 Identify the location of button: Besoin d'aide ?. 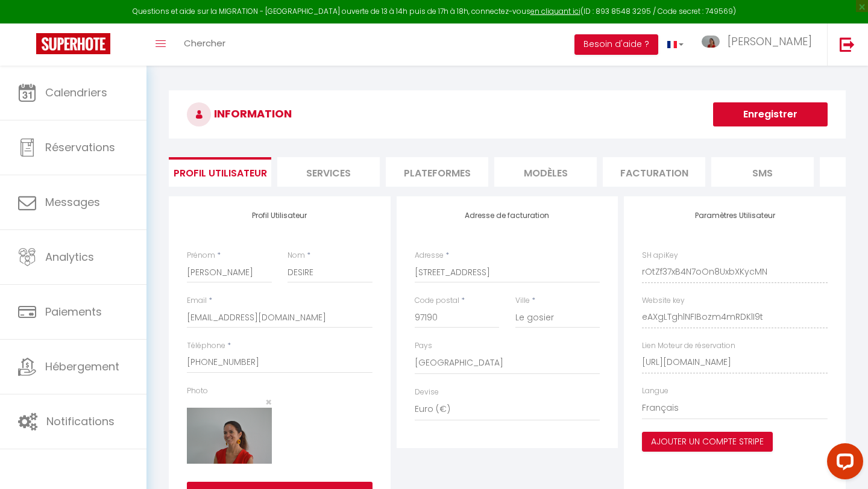
(616, 45).